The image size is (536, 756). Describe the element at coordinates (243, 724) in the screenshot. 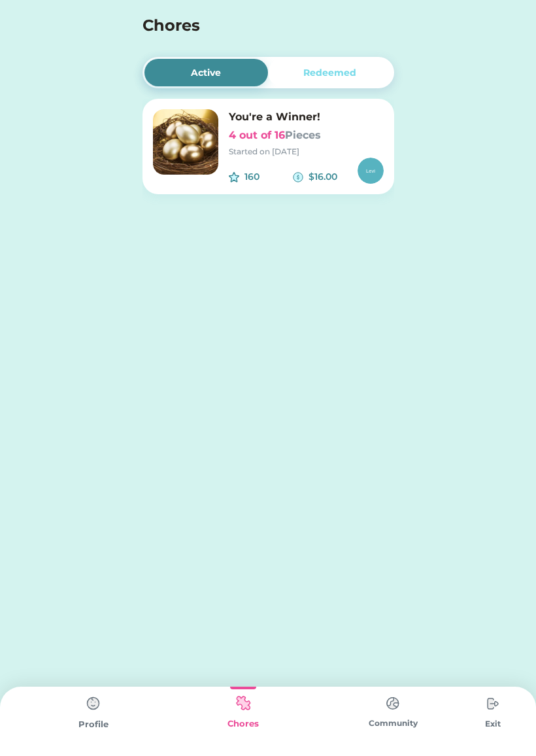

I see `div: Chores` at that location.